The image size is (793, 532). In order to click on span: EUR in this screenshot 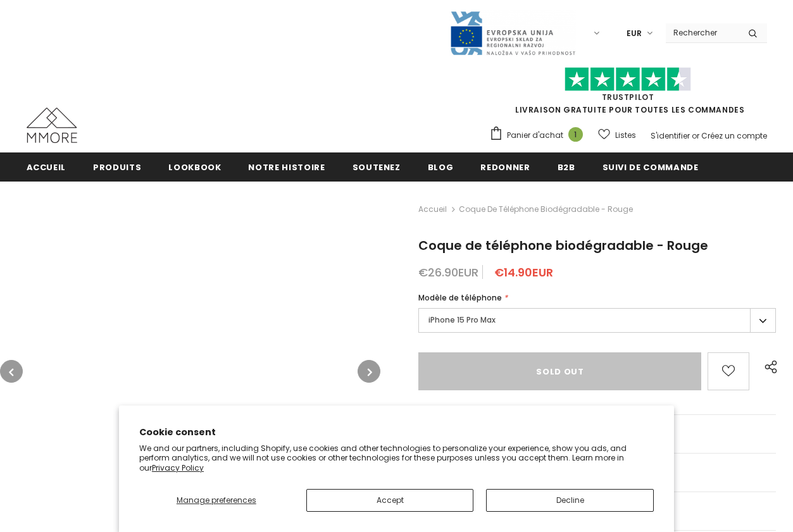, I will do `click(635, 34)`.